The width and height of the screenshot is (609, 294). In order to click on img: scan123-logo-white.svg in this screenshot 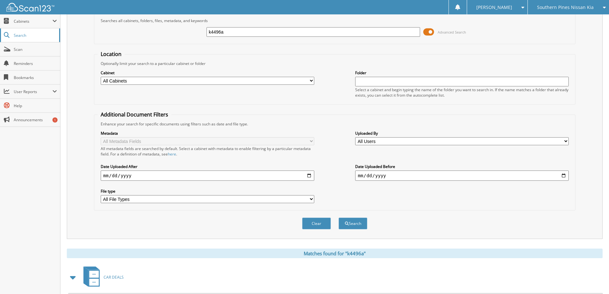, I will do `click(30, 7)`.